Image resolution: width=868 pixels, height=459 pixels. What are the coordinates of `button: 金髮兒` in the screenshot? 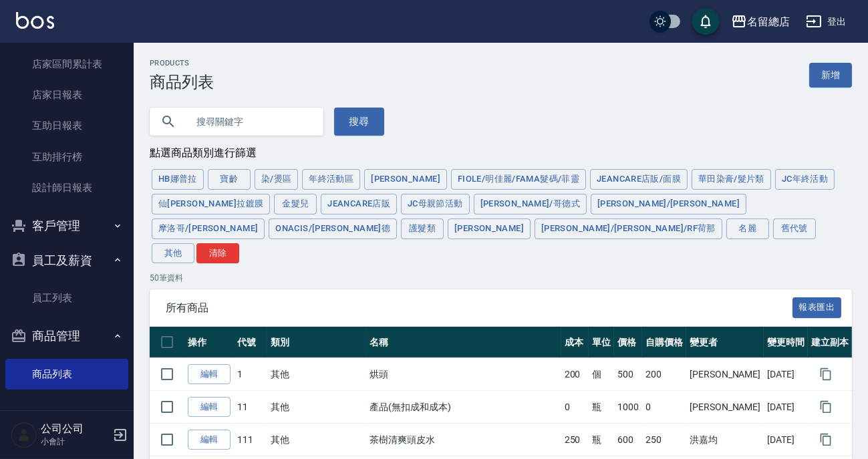 It's located at (295, 204).